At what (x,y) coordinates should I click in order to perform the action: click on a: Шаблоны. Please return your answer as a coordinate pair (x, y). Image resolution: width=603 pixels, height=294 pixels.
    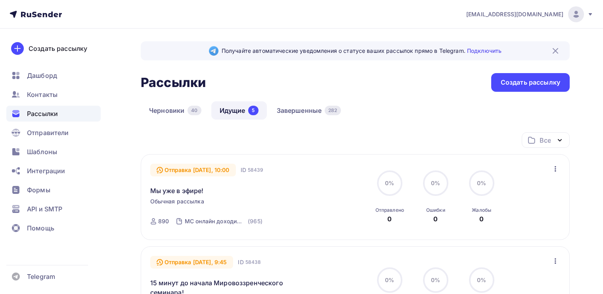
    Looking at the image, I should click on (54, 152).